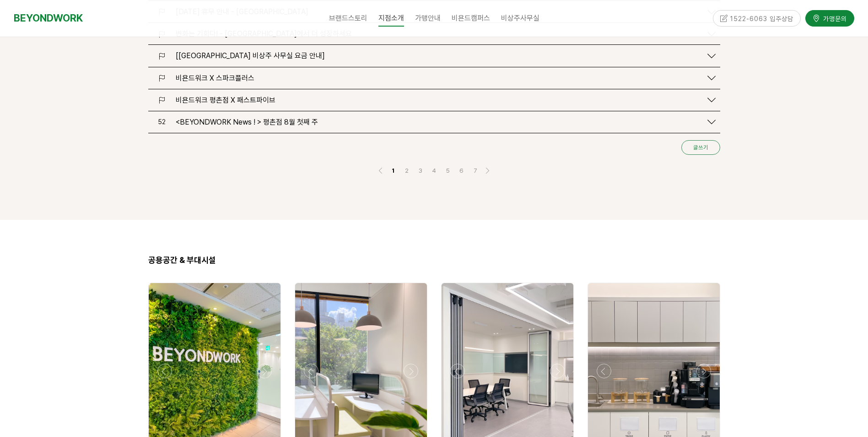 The width and height of the screenshot is (868, 437). What do you see at coordinates (428, 18) in the screenshot?
I see `span: 가맹안내` at bounding box center [428, 18].